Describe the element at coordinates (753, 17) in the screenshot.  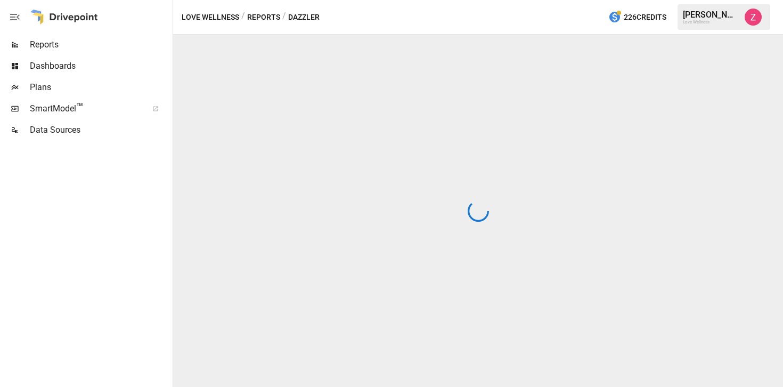
I see `div: Zoe Keller` at that location.